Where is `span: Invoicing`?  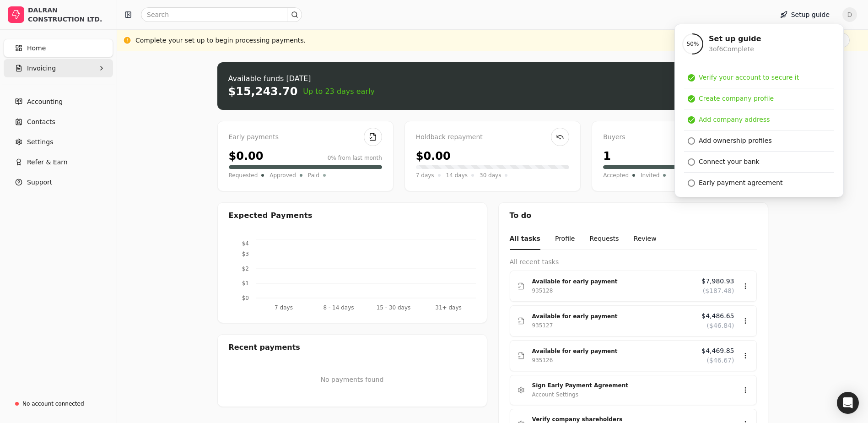
span: Invoicing is located at coordinates (41, 68).